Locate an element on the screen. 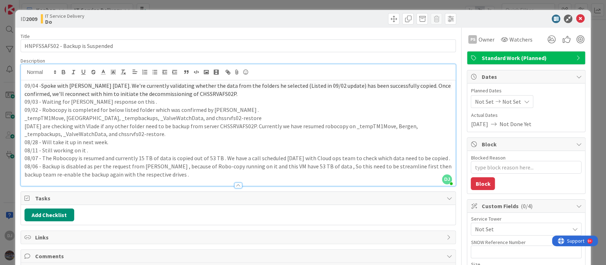 The height and width of the screenshot is (265, 606). button: Add Checklist is located at coordinates (49, 215).